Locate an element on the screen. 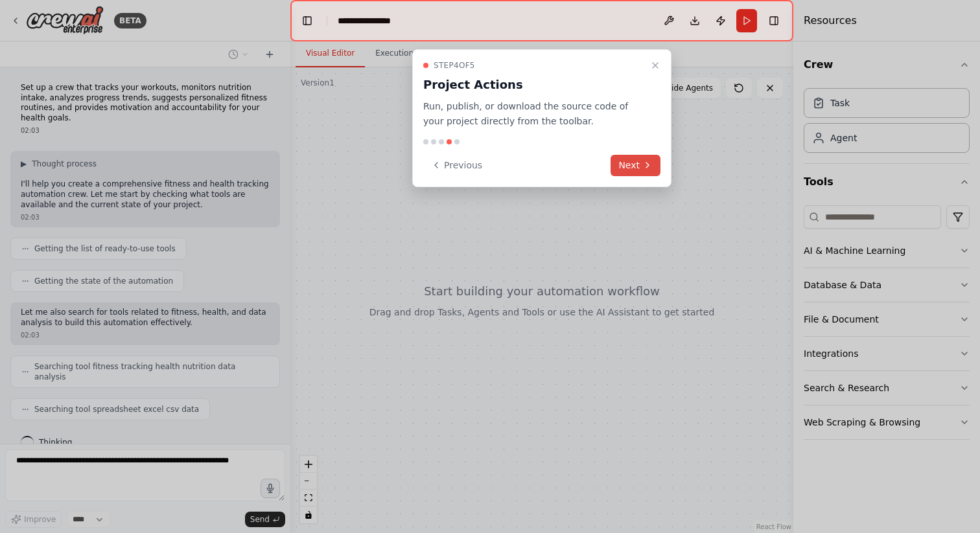 The height and width of the screenshot is (533, 980). button: Next is located at coordinates (635, 165).